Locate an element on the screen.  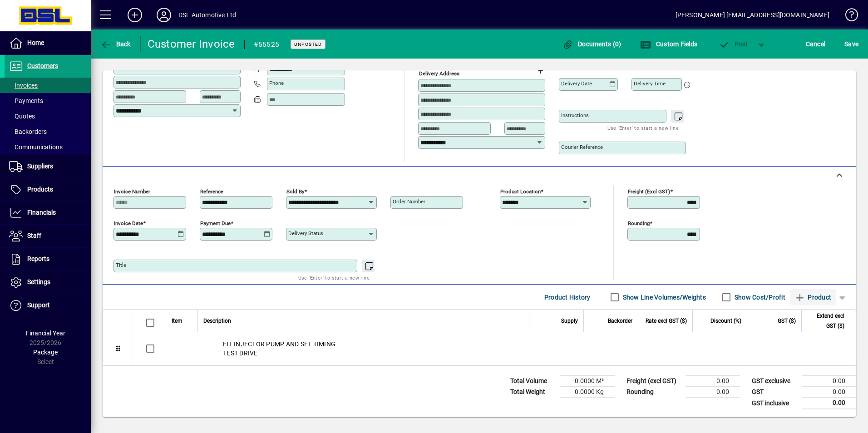
a: Payments is located at coordinates (47, 101).